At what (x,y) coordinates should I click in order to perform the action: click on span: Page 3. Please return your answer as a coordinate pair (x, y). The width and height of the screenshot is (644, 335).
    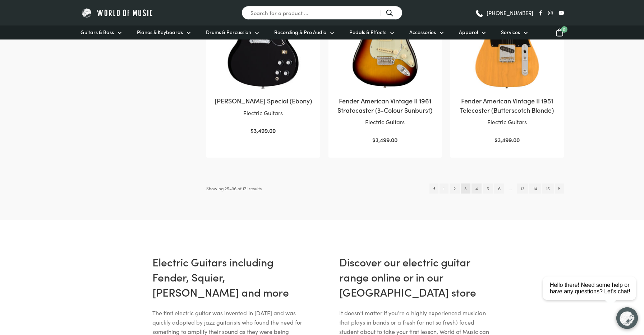
    Looking at the image, I should click on (465, 188).